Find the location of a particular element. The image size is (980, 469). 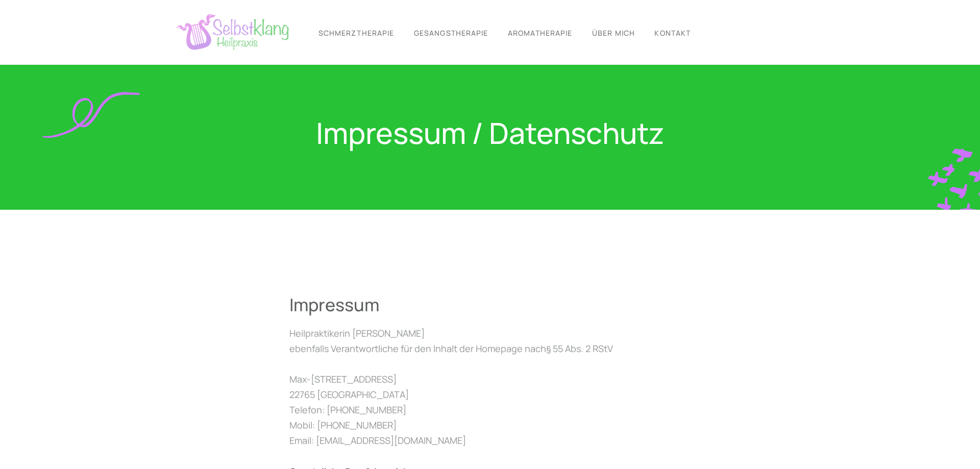

a: GESANGStherapie is located at coordinates (451, 33).